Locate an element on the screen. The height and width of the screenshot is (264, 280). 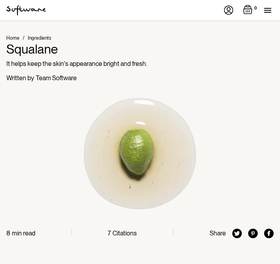
a: Open empty cart is located at coordinates (250, 10).